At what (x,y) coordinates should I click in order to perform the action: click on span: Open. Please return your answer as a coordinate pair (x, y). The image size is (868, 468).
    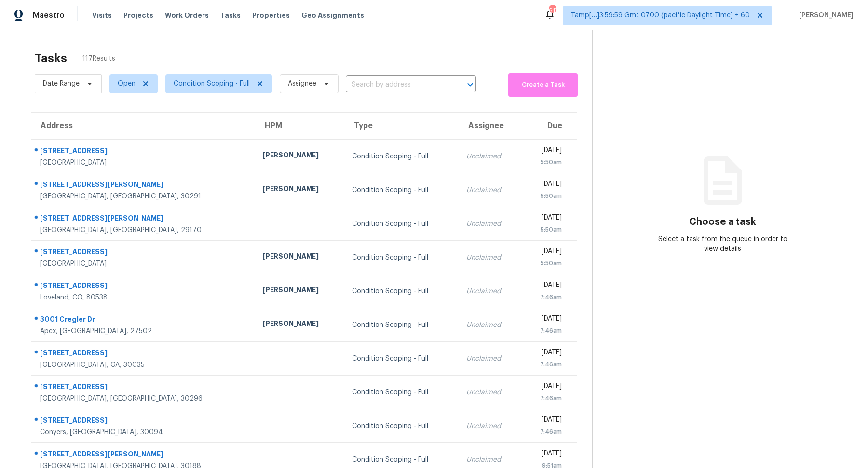
    Looking at the image, I should click on (126, 83).